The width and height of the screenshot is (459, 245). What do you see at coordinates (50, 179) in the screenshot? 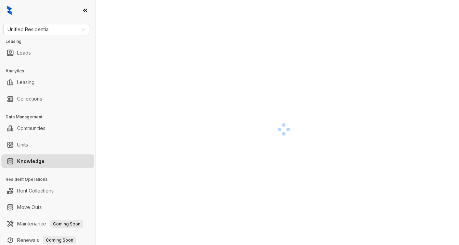
I see `h3: Resident Operations` at bounding box center [50, 179].